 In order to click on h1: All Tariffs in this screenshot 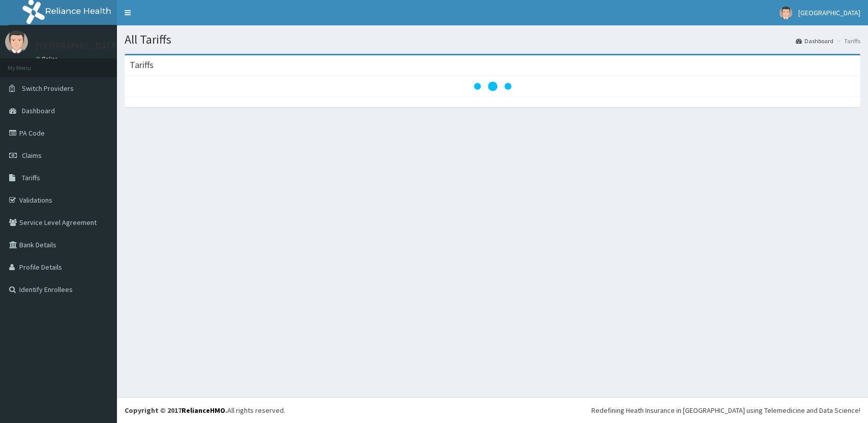, I will do `click(492, 39)`.